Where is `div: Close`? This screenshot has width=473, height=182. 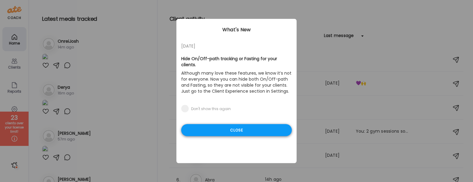 div: Close is located at coordinates (237, 130).